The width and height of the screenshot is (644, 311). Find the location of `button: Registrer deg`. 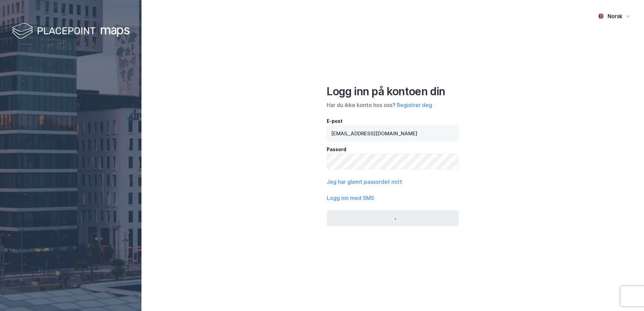

button: Registrer deg is located at coordinates (414, 105).